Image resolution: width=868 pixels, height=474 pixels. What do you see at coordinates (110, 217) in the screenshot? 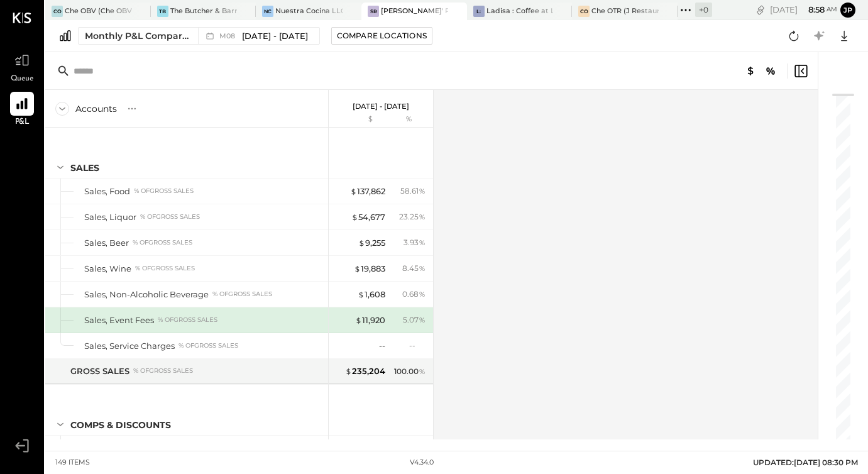
I see `div: Sales, Liquor` at bounding box center [110, 217].